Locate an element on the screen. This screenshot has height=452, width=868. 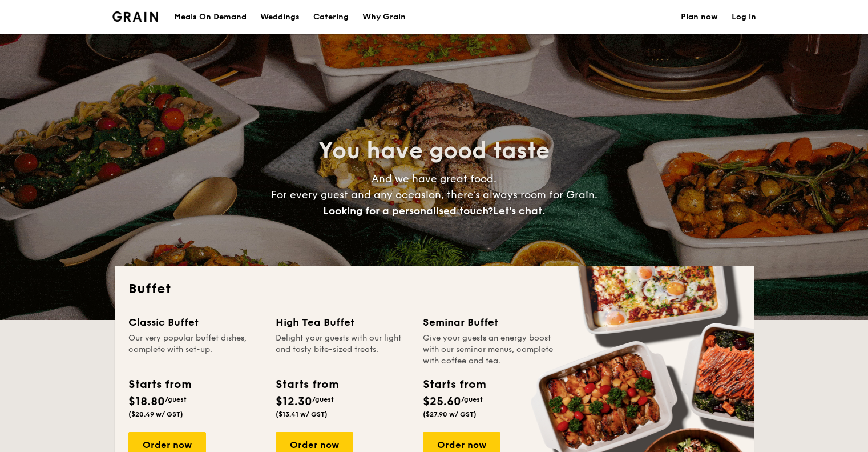
span: Looking for a personalised touch? is located at coordinates (408, 211).